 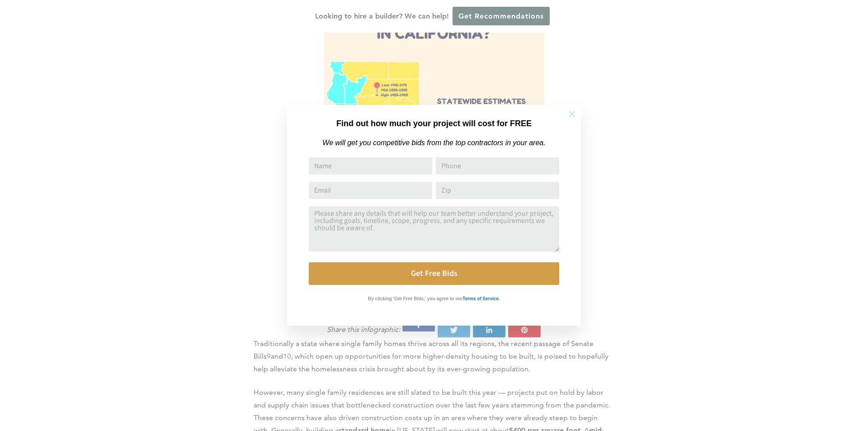 What do you see at coordinates (480, 298) in the screenshot?
I see `a: Terms of Service` at bounding box center [480, 298].